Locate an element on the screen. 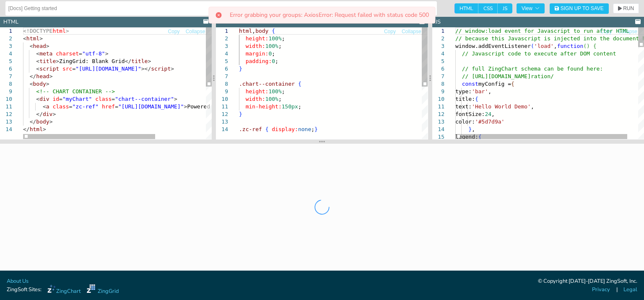 The image size is (644, 300). div: 1 is located at coordinates (222, 31).